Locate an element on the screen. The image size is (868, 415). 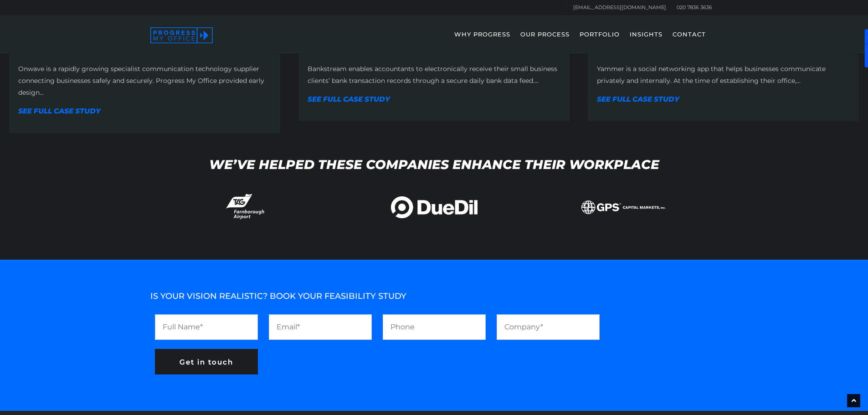
input: Full Name* is located at coordinates (206, 327).